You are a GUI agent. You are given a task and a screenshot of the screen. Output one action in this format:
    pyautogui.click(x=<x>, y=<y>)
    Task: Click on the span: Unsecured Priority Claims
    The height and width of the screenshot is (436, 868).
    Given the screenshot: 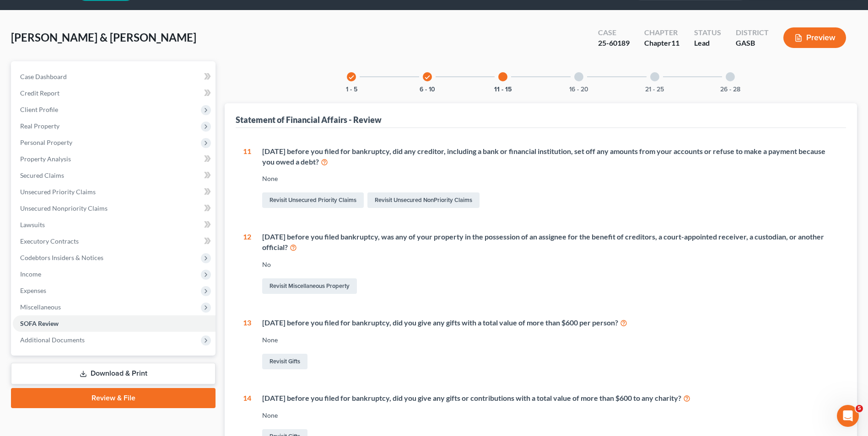 What is the action you would take?
    pyautogui.click(x=58, y=191)
    